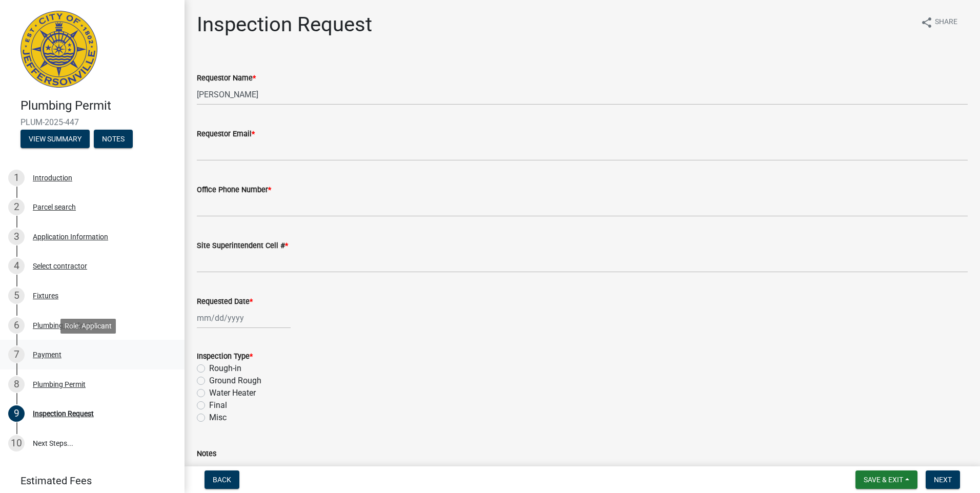 This screenshot has width=980, height=493. I want to click on div: 1, so click(16, 178).